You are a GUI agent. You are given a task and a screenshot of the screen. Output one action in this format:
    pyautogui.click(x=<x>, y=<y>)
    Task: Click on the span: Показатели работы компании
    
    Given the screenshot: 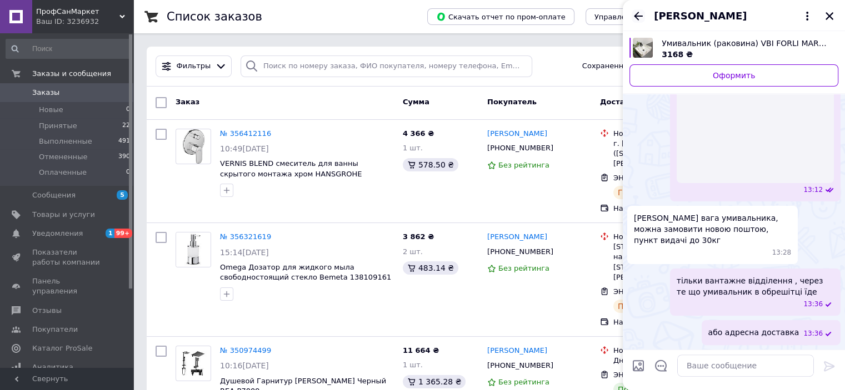 What is the action you would take?
    pyautogui.click(x=67, y=258)
    